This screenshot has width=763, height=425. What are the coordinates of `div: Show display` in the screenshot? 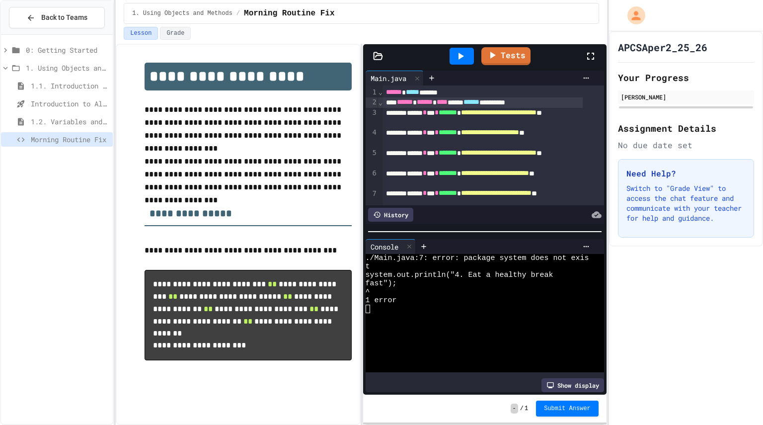 It's located at (573, 385).